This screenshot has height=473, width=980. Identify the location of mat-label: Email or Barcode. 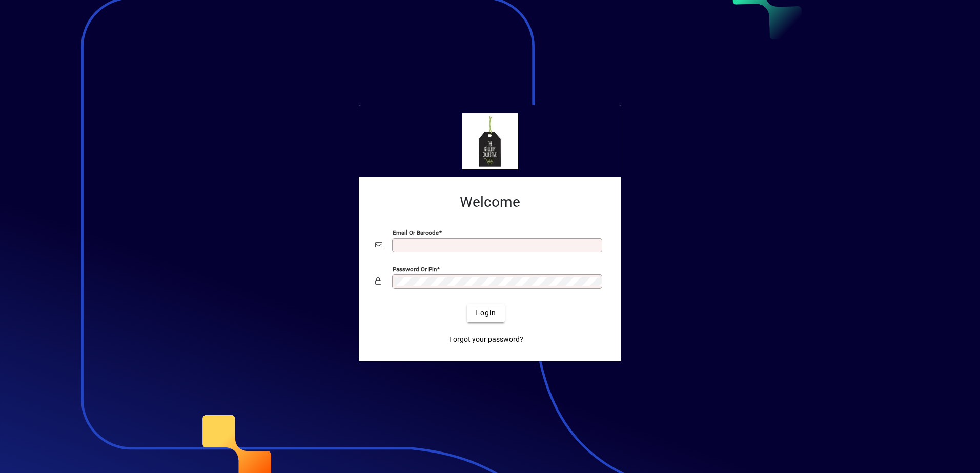
(415, 232).